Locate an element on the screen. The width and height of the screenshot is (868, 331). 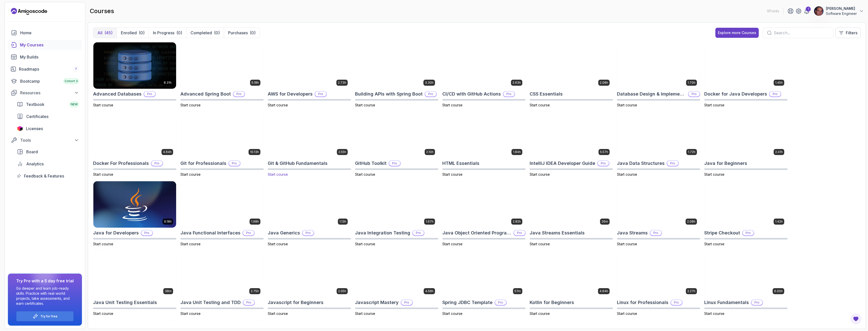
p: 2.27h is located at coordinates (691, 292).